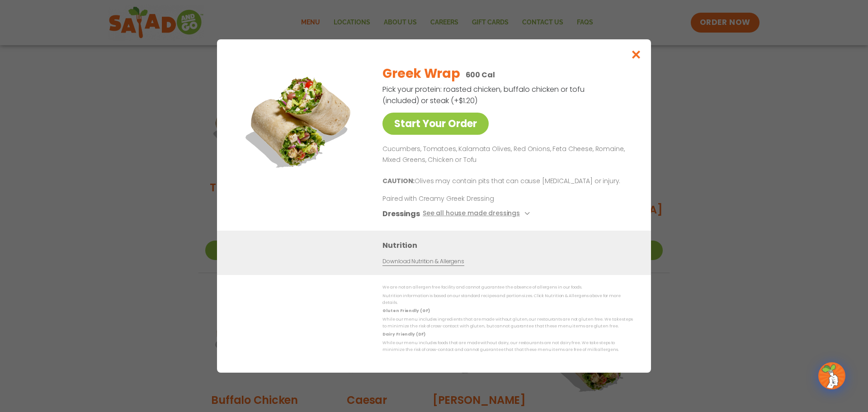 This screenshot has height=412, width=868. Describe the element at coordinates (300, 120) in the screenshot. I see `img: Featured product photo for Greek Wrap` at that location.